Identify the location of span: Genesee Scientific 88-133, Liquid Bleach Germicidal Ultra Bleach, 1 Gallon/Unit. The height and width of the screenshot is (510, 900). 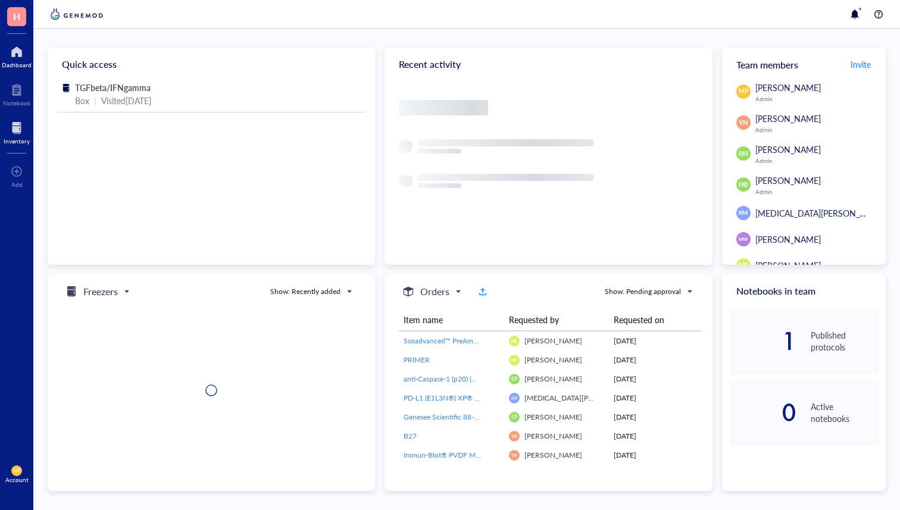
(530, 417).